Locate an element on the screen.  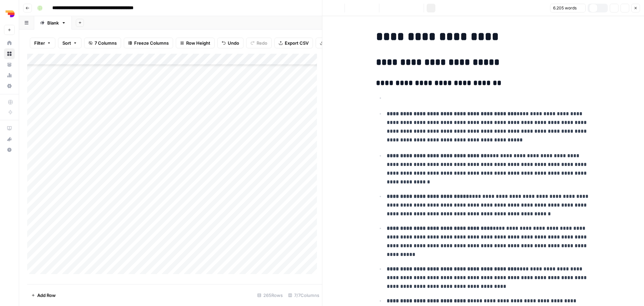
a: Usage is located at coordinates (9, 75).